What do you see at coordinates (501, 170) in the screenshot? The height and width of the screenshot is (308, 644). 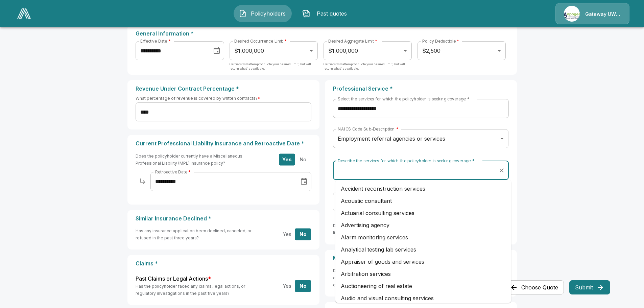 I see `button: Clear` at bounding box center [501, 170].